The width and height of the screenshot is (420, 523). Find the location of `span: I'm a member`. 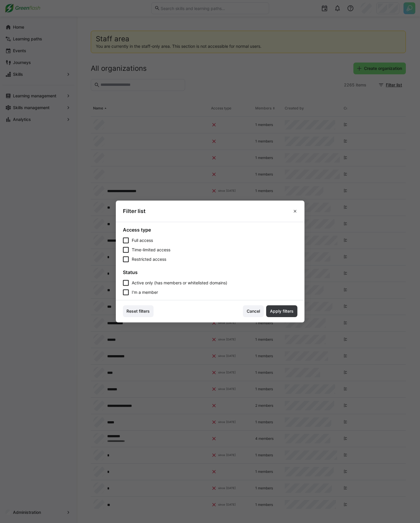

span: I'm a member is located at coordinates (145, 292).